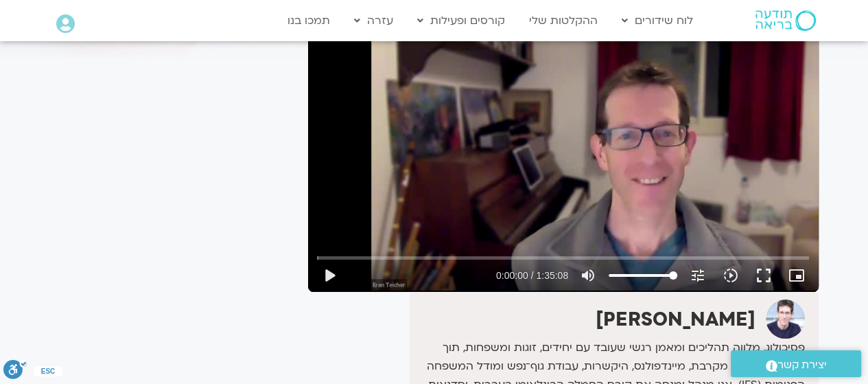  What do you see at coordinates (373, 21) in the screenshot?
I see `a: עזרה` at bounding box center [373, 21].